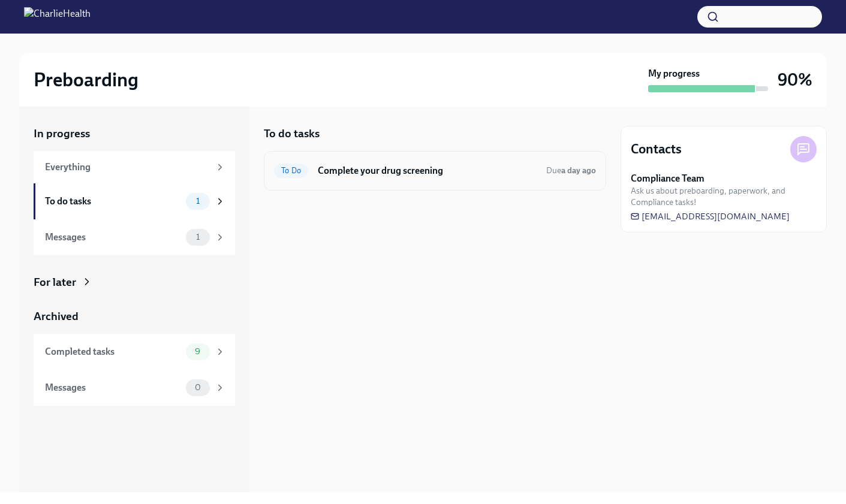 Image resolution: width=846 pixels, height=504 pixels. What do you see at coordinates (127, 167) in the screenshot?
I see `div: Everything` at bounding box center [127, 167].